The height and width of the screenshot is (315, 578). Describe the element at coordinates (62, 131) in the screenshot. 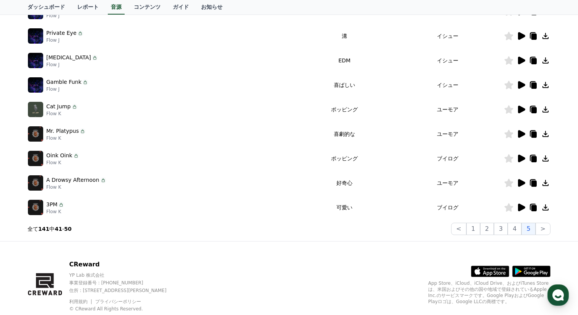

I see `p: Mr. Platypus` at that location.